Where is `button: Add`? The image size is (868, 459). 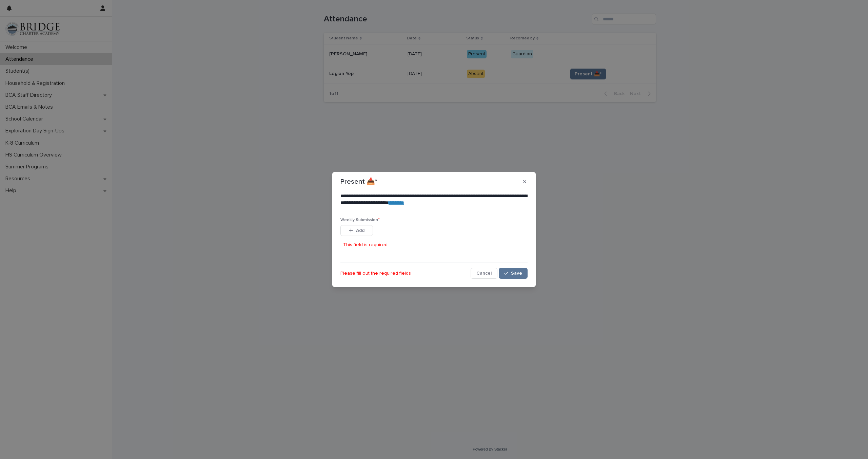 button: Add is located at coordinates (356, 230).